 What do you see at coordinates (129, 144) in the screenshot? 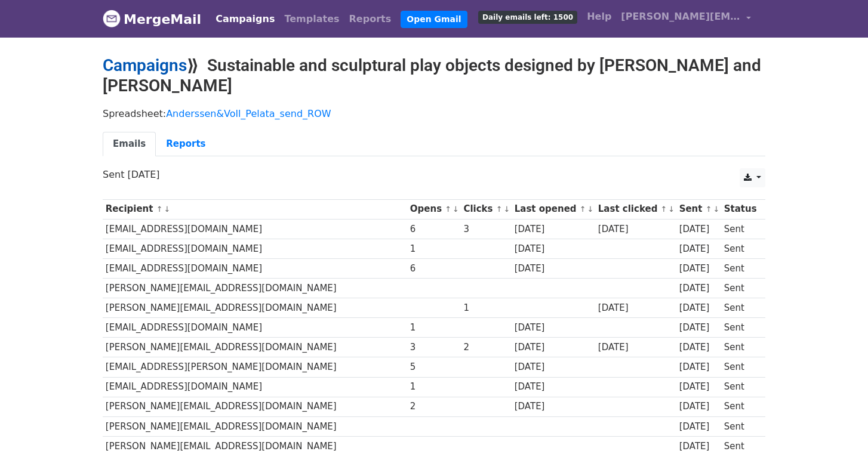
I see `a: Emails` at bounding box center [129, 144].